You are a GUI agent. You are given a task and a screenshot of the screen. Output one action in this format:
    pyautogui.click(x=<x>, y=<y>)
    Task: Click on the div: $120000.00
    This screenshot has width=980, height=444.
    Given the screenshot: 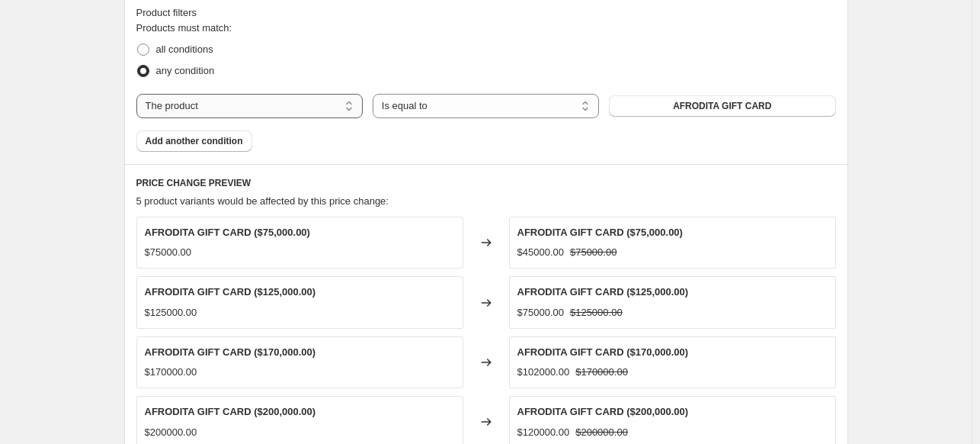 What is the action you would take?
    pyautogui.click(x=543, y=432)
    